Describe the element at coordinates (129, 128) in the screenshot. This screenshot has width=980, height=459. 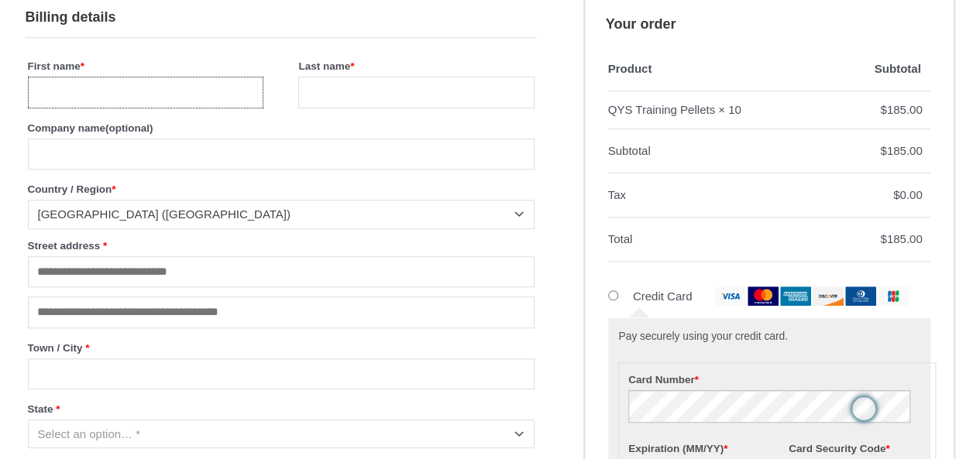
I see `span: (optional)` at that location.